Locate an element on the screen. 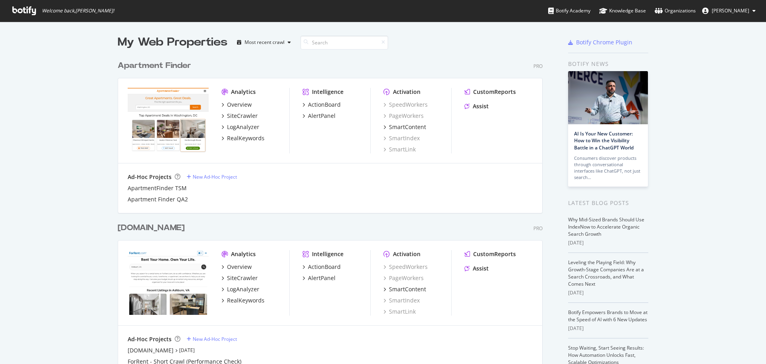  div: Botify Chrome Plugin is located at coordinates (604, 42).